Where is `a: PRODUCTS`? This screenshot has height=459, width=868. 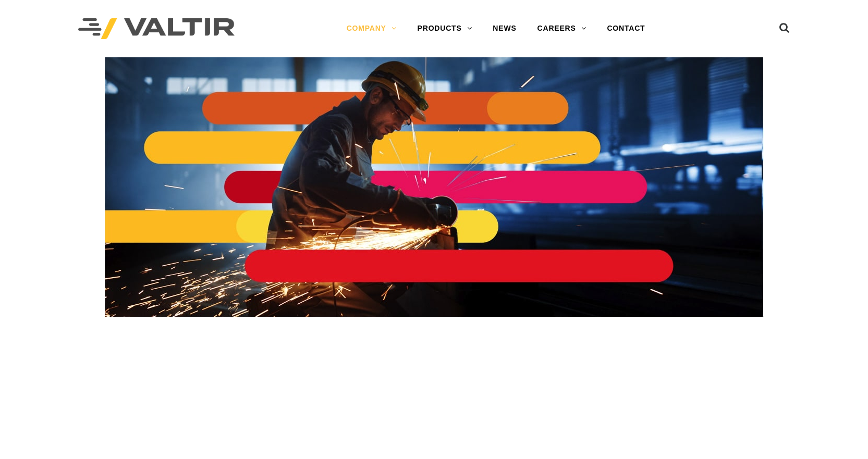
a: PRODUCTS is located at coordinates (445, 28).